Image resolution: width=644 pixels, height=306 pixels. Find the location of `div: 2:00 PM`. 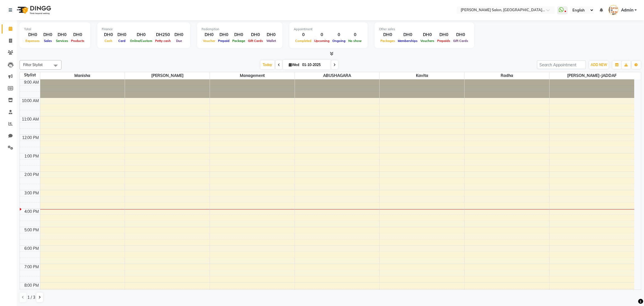

div: 2:00 PM is located at coordinates (31, 174).